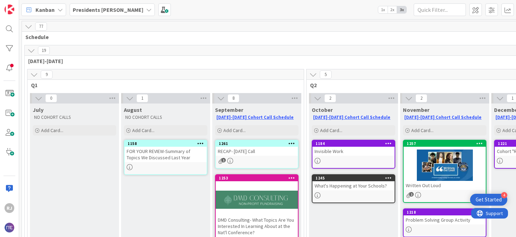  I want to click on div: 1218Problem Solving Group Activity, so click(445, 216).